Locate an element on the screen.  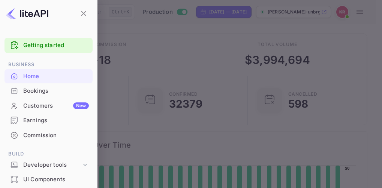
a: CustomersNew is located at coordinates (48, 106).